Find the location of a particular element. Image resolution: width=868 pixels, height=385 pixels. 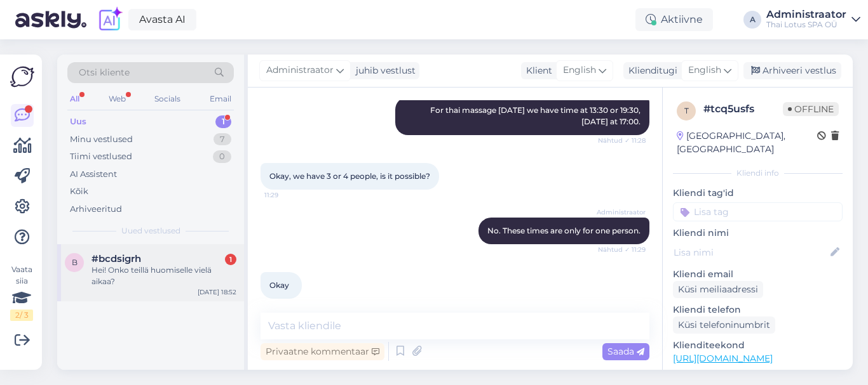

div: juhib vestlust is located at coordinates (383, 71).